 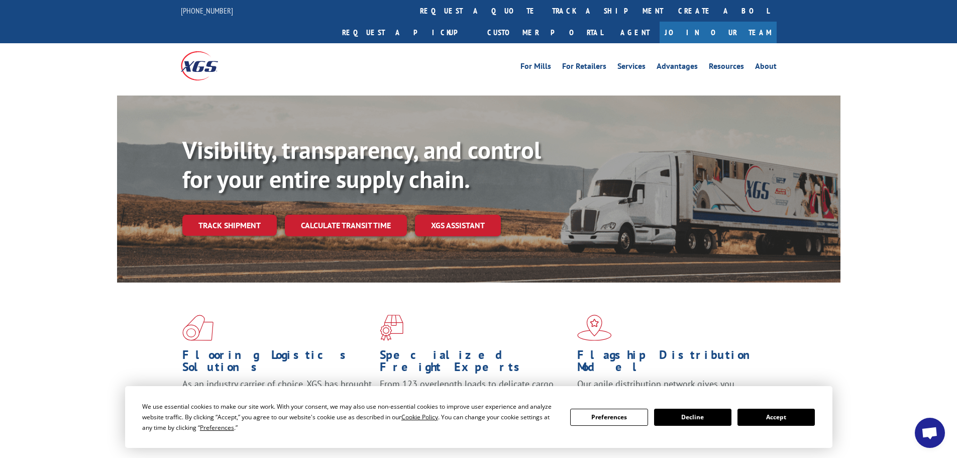 What do you see at coordinates (277, 363) in the screenshot?
I see `h1: Flooring Logistics Solutions` at bounding box center [277, 363].